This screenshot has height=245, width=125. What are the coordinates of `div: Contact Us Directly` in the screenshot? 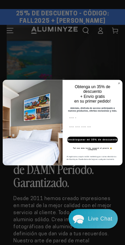 It's located at (100, 218).